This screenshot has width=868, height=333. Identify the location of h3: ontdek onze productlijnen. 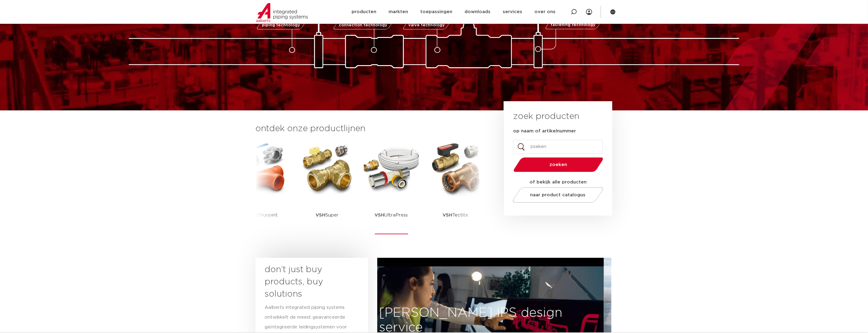
(369, 129).